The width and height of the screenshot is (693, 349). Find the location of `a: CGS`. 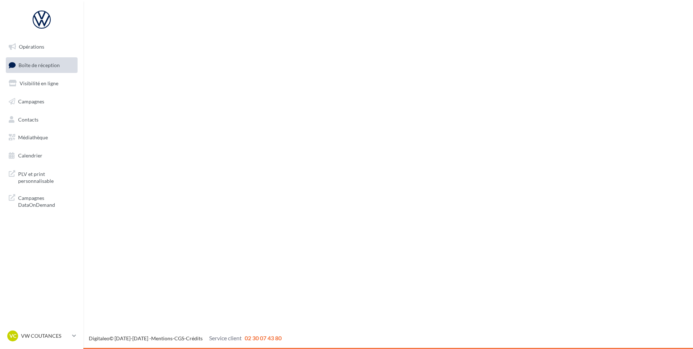

a: CGS is located at coordinates (179, 338).